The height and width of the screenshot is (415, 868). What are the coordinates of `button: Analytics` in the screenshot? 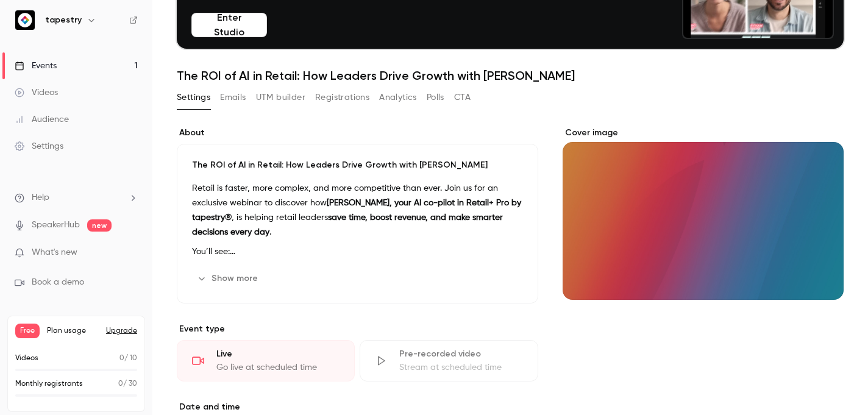 It's located at (398, 98).